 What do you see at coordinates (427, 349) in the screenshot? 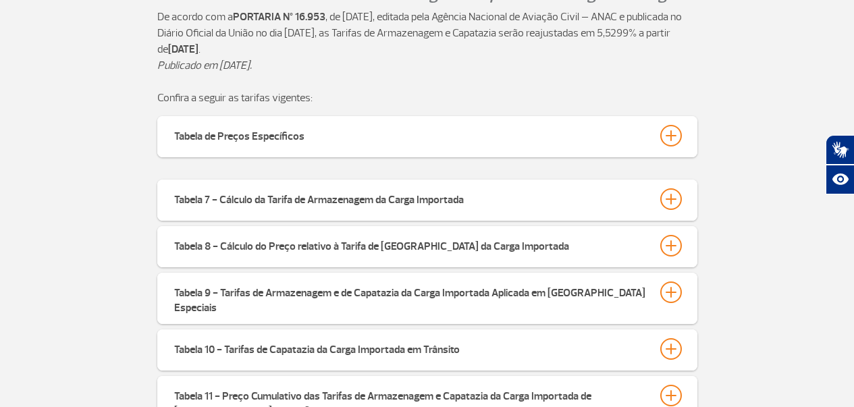
I see `button: Tabela 10 - Tarifas de Capatazia da Carga Importada em Trânsito` at bounding box center [427, 349].